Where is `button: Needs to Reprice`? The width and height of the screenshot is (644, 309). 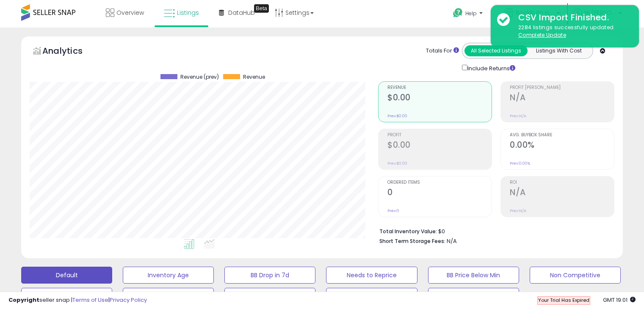
button: Needs to Reprice is located at coordinates (371, 275).